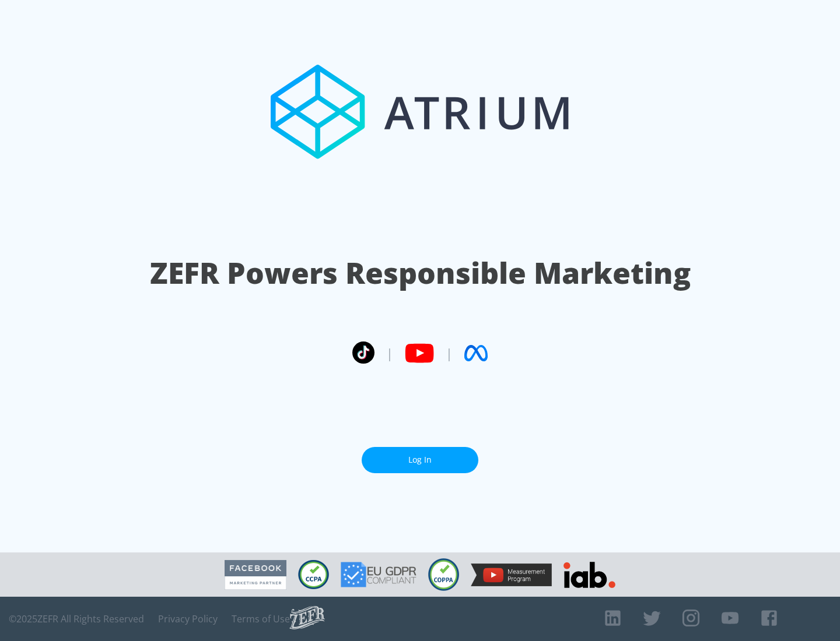  What do you see at coordinates (255, 575) in the screenshot?
I see `img: Facebook Marketing Partner` at bounding box center [255, 575].